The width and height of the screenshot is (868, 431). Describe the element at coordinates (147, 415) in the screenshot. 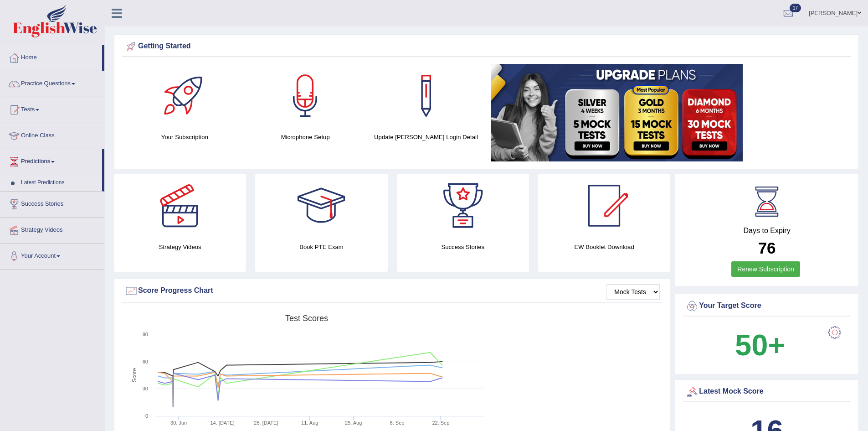

I see `text: 0` at that location.